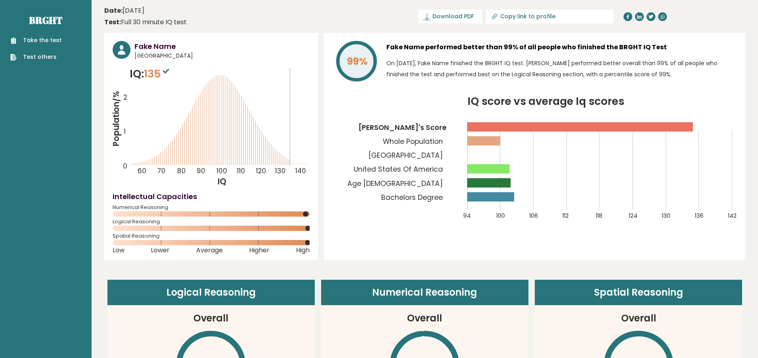  Describe the element at coordinates (211, 222) in the screenshot. I see `span: Logical Reasoning` at that location.